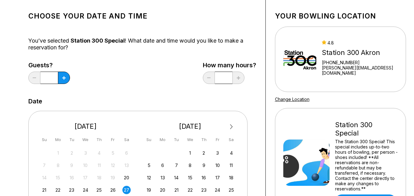 The width and height of the screenshot is (414, 196). I want to click on div: Choose Friday, October 17th, 2025, so click(217, 177).